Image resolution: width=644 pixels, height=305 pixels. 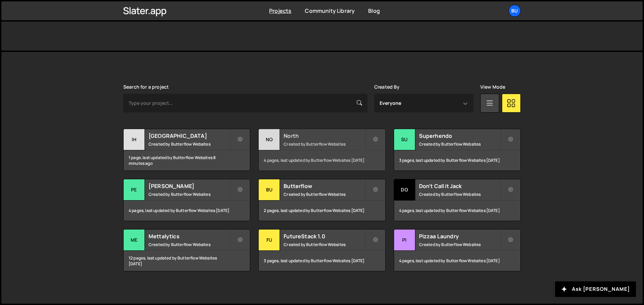 What do you see at coordinates (269, 140) in the screenshot?
I see `div: No` at bounding box center [269, 140].